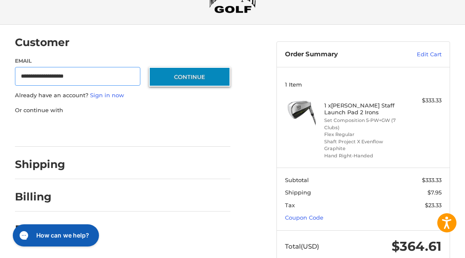  Describe the element at coordinates (338, 55) in the screenshot. I see `h3: Order Summary` at that location.